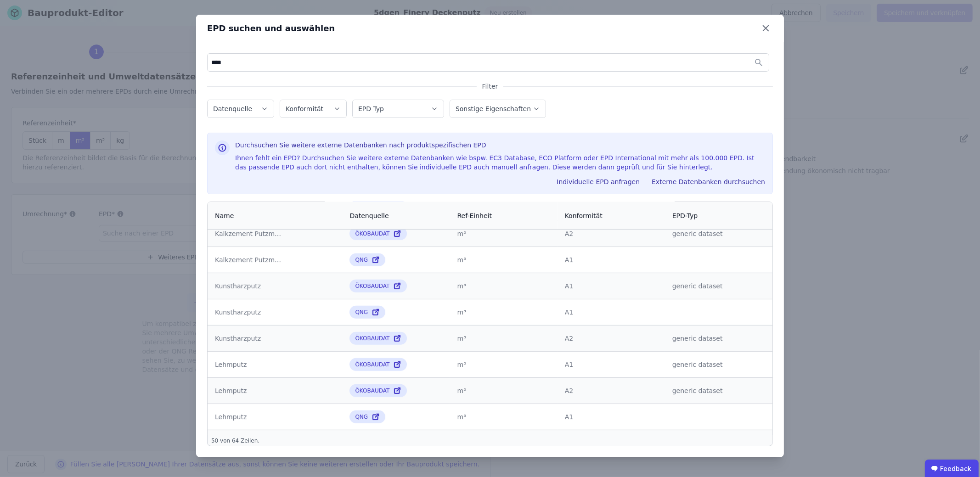  What do you see at coordinates (490, 86) in the screenshot?
I see `span: Filter` at bounding box center [490, 86].